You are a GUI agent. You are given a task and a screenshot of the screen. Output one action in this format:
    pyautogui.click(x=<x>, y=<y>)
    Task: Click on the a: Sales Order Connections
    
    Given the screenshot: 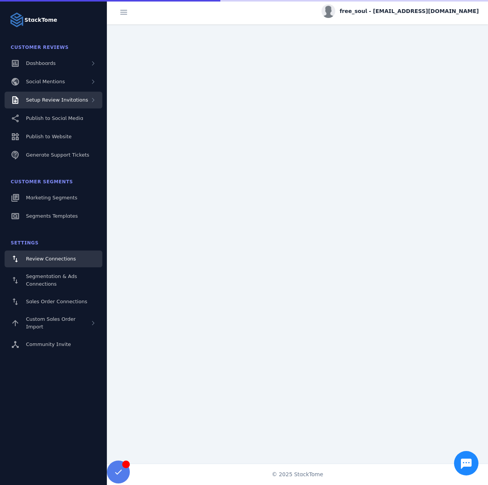 What is the action you would take?
    pyautogui.click(x=53, y=302)
    